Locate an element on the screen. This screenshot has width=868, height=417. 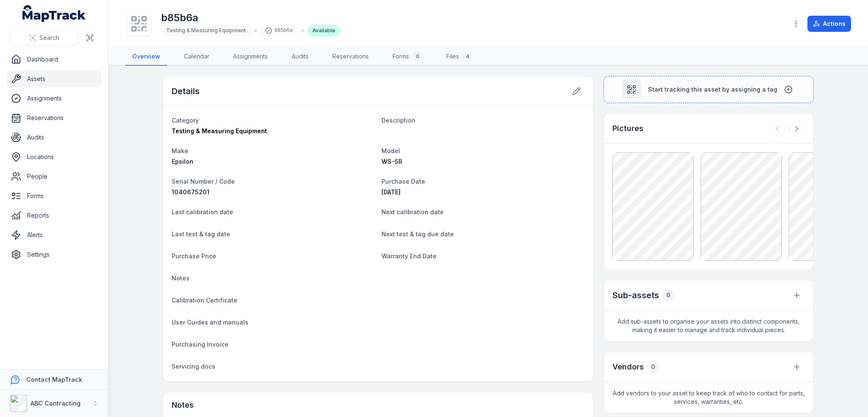
span: 1040675201 is located at coordinates (190, 192).